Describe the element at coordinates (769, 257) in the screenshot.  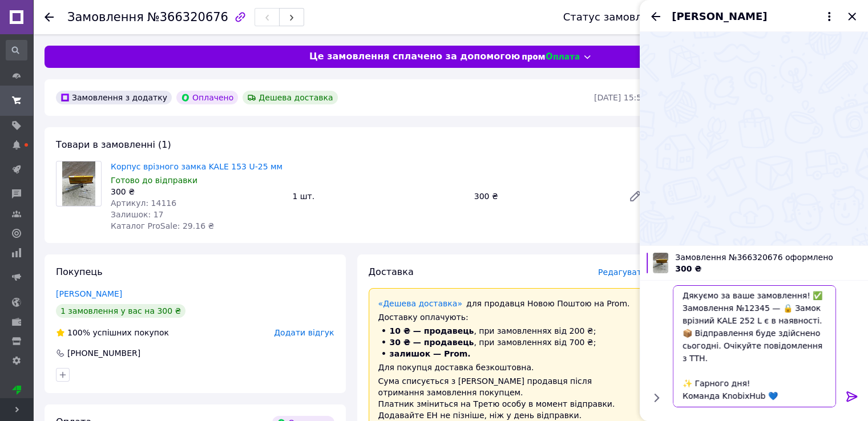
I see `span: Замовлення №366320676 оформлено` at that location.